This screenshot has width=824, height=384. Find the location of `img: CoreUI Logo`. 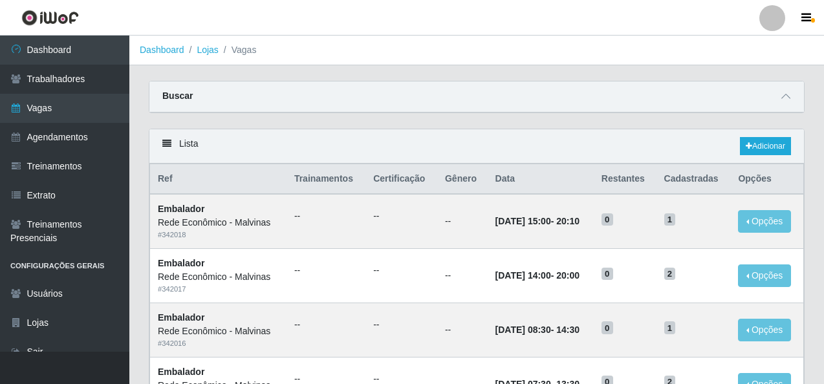

img: CoreUI Logo is located at coordinates (50, 17).